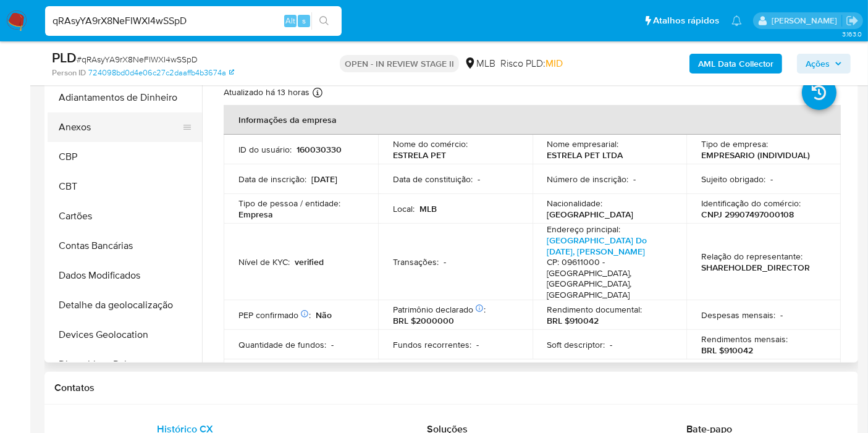 The height and width of the screenshot is (433, 868). Describe the element at coordinates (125, 275) in the screenshot. I see `button: Dados Modificados` at that location.